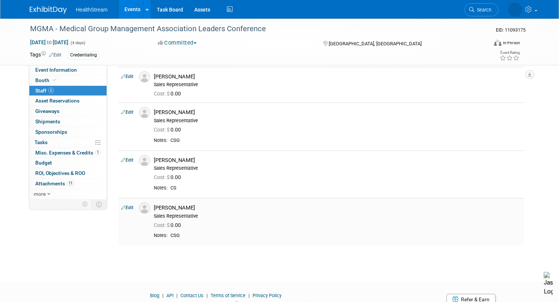  What do you see at coordinates (78, 43) in the screenshot?
I see `span: (4 days)` at bounding box center [78, 43].